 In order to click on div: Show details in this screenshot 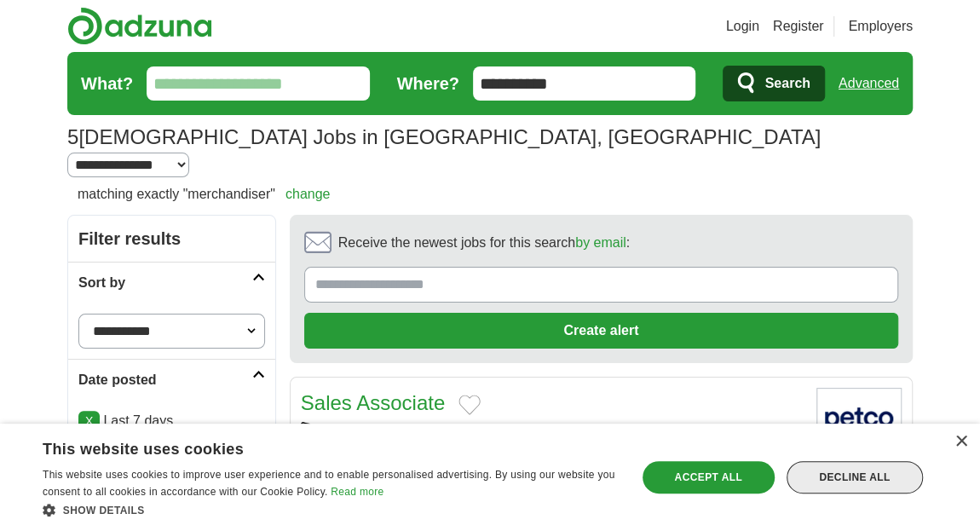, I will do `click(331, 509)`.